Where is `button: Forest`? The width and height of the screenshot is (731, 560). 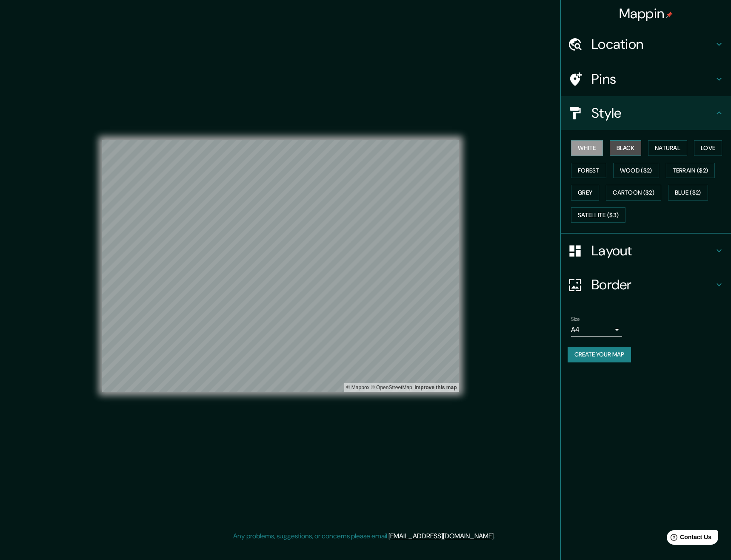 button: Forest is located at coordinates (589, 171).